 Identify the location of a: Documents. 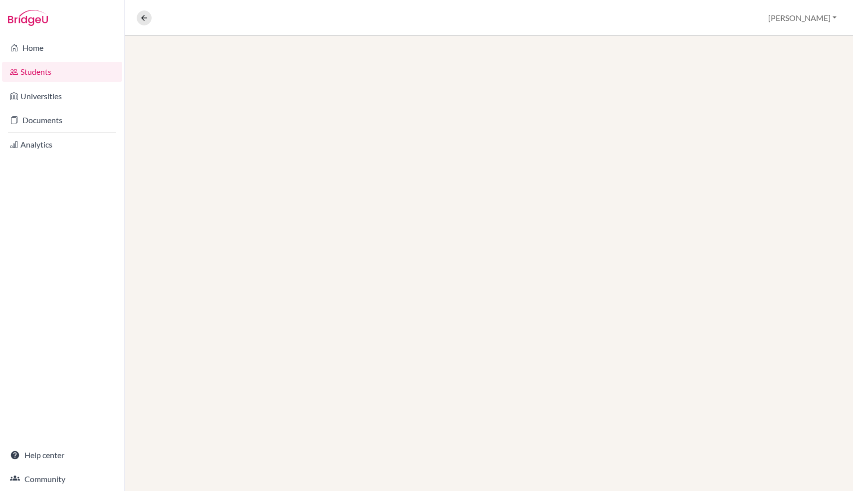
(62, 120).